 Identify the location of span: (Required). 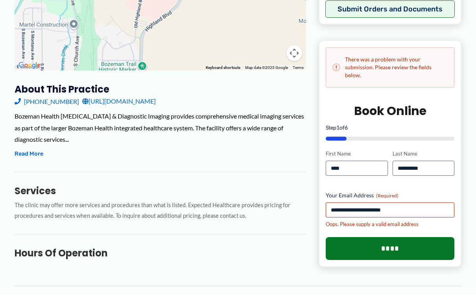
(387, 195).